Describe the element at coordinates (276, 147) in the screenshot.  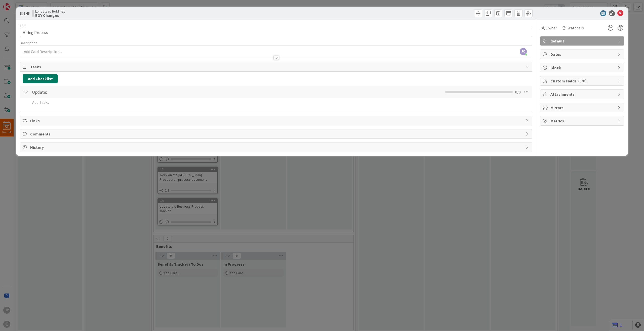
I see `span: History` at that location.